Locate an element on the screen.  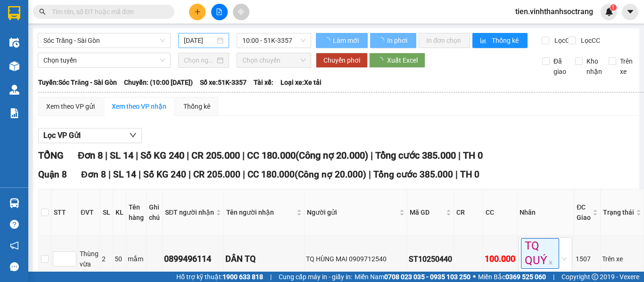
div: 1507 is located at coordinates (587, 260).